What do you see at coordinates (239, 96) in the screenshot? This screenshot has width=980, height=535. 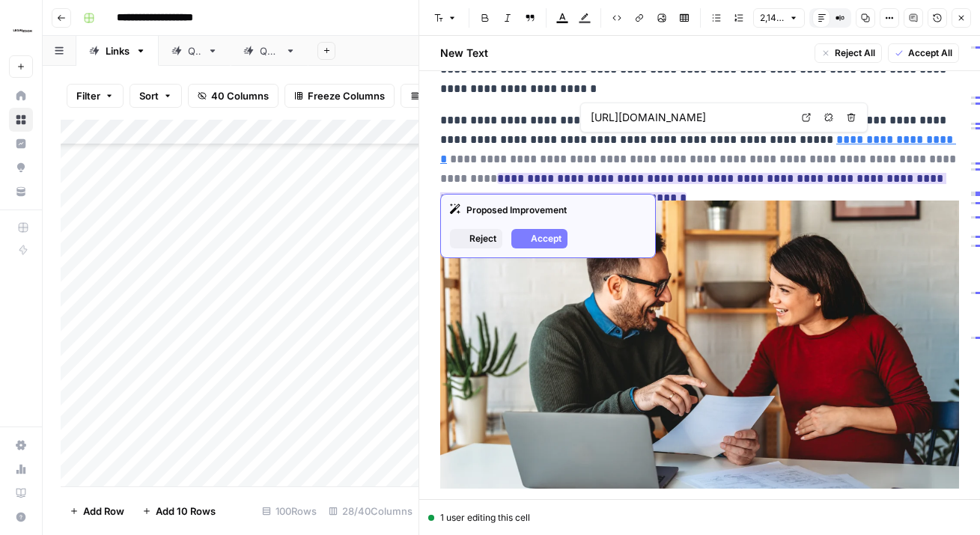 I see `span: 40 Columns` at bounding box center [239, 96].